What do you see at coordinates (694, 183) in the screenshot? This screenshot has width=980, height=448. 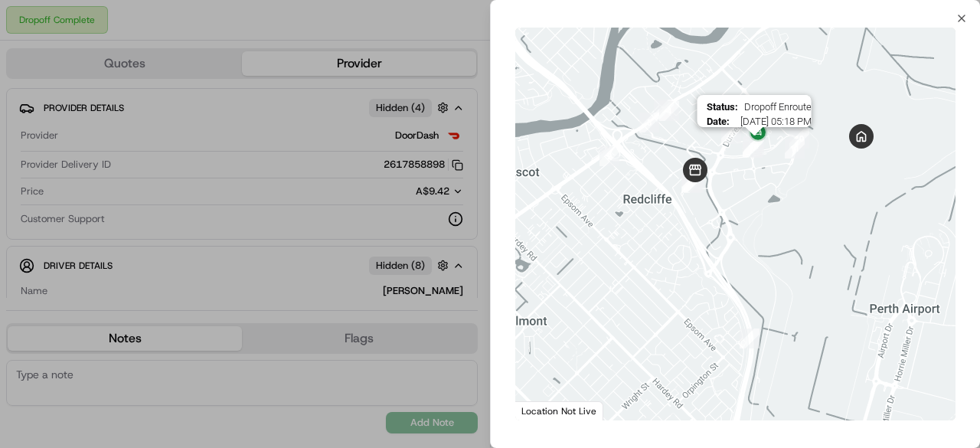 I see `div: 6` at bounding box center [694, 183].